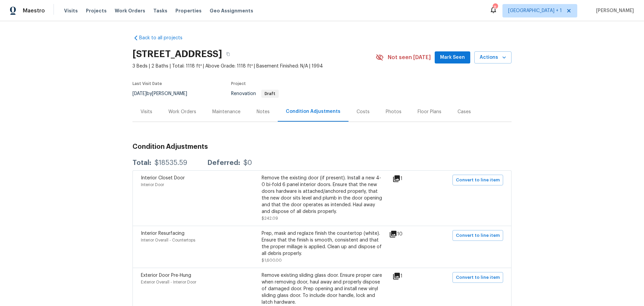  I want to click on div: $0, so click(248, 163).